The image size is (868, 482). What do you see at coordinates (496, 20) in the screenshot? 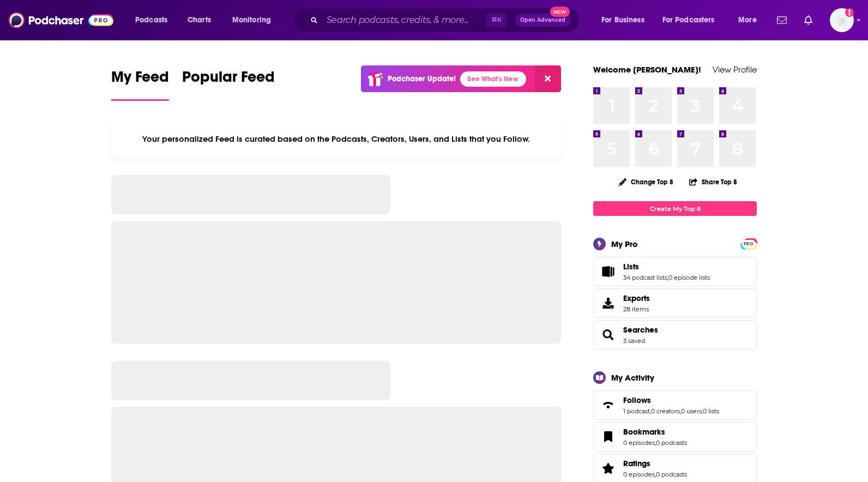
I see `span: ⌘ K` at bounding box center [496, 20].